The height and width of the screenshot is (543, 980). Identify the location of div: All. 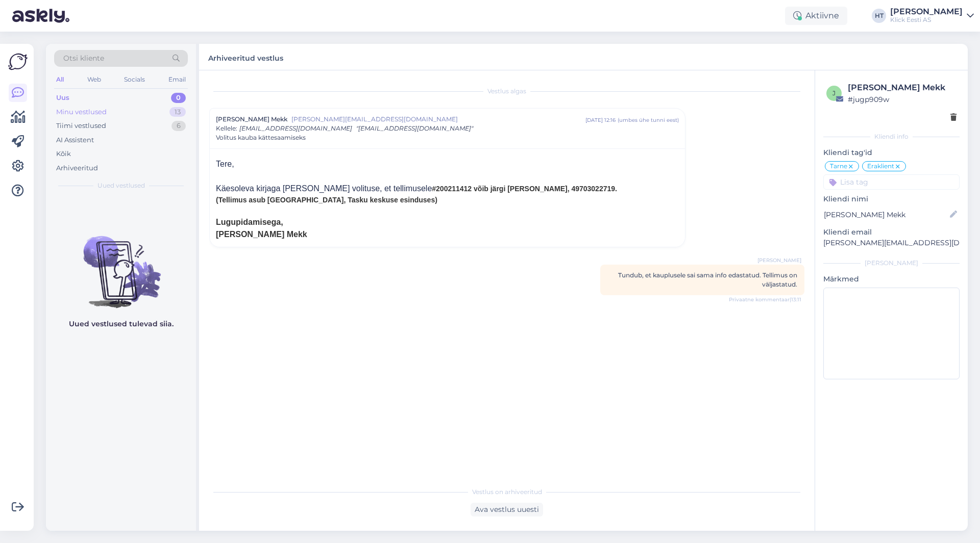
(60, 79).